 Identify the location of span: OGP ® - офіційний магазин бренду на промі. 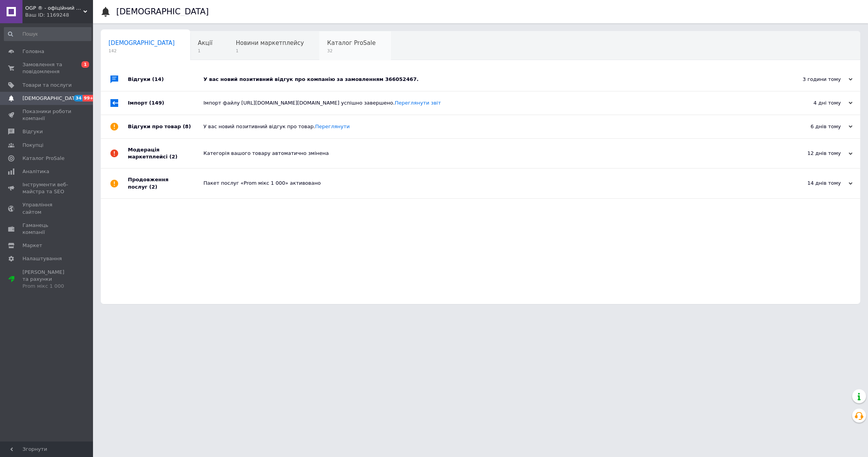
(54, 8).